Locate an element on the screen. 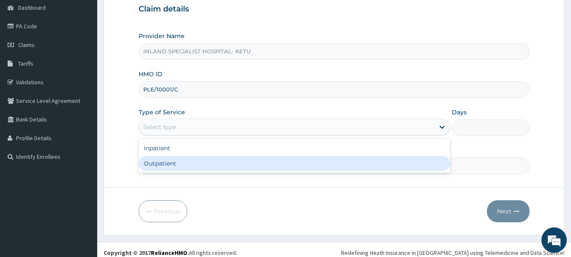  img: d_794563401_company_1708531726252_794563401 is located at coordinates (25, 53).